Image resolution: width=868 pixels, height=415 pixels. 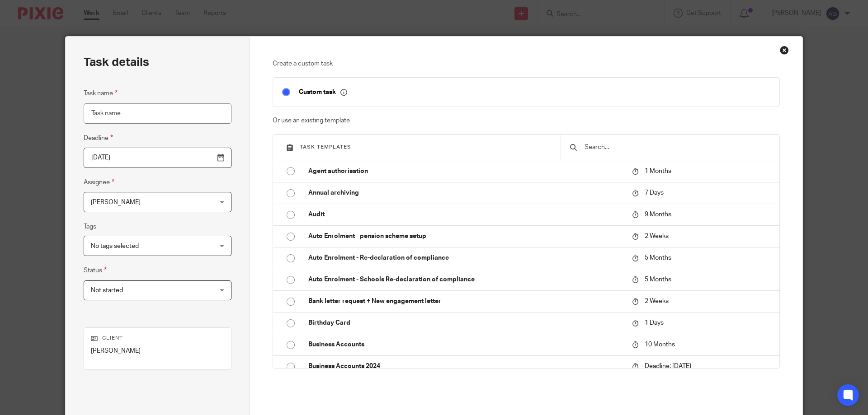 I want to click on p: Or use an existing template, so click(x=526, y=120).